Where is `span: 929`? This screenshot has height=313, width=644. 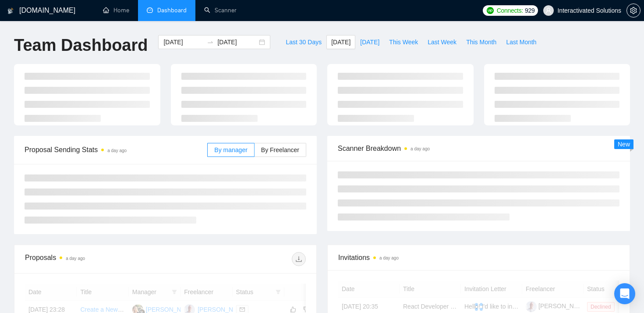
span: 929 is located at coordinates (530, 10).